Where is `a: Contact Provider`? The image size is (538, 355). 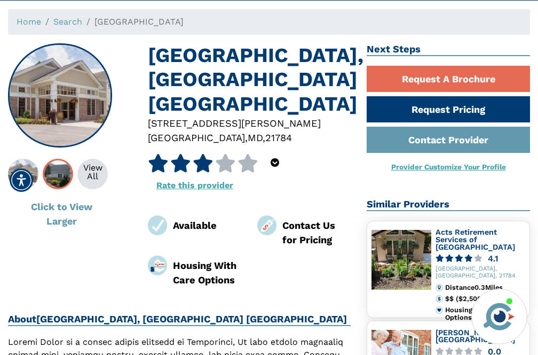 a: Contact Provider is located at coordinates (449, 139).